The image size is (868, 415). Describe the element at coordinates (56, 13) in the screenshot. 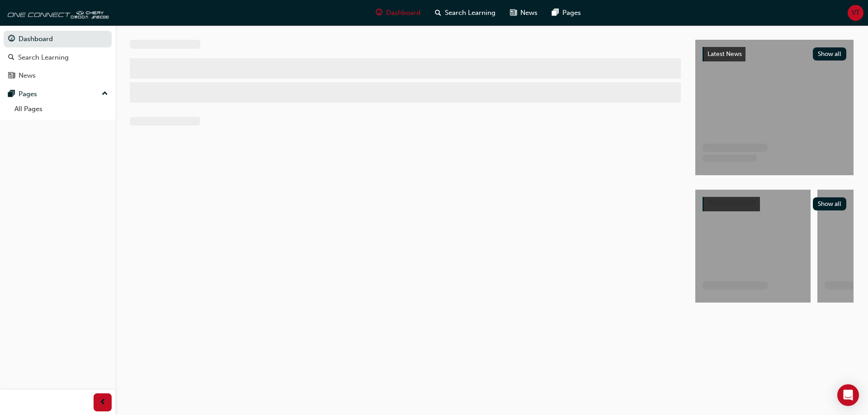

I see `a: oneconnect` at that location.